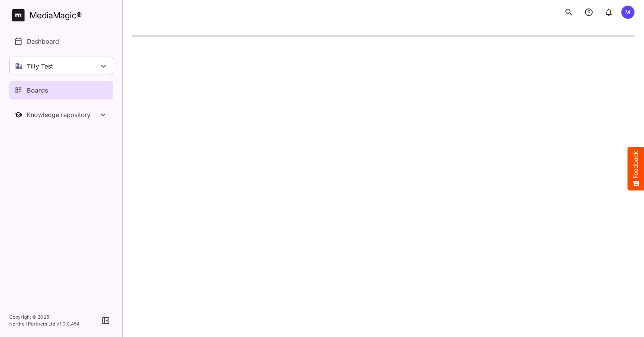 Image resolution: width=644 pixels, height=337 pixels. I want to click on nav: Knowledge repository, so click(61, 115).